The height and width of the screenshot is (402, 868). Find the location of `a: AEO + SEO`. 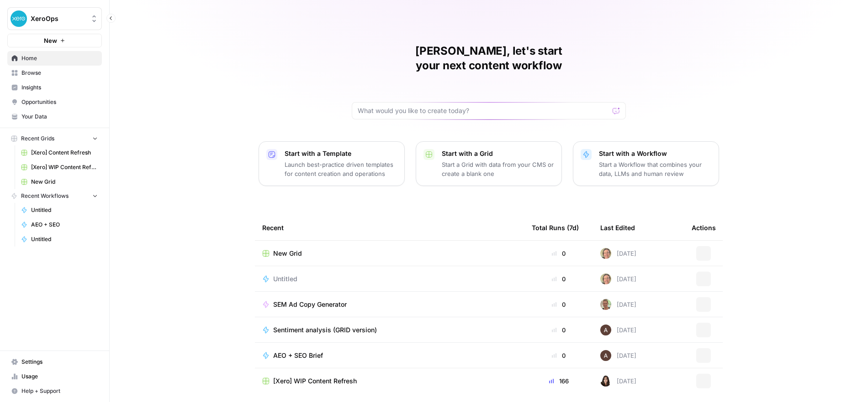

a: AEO + SEO is located at coordinates (59, 225).